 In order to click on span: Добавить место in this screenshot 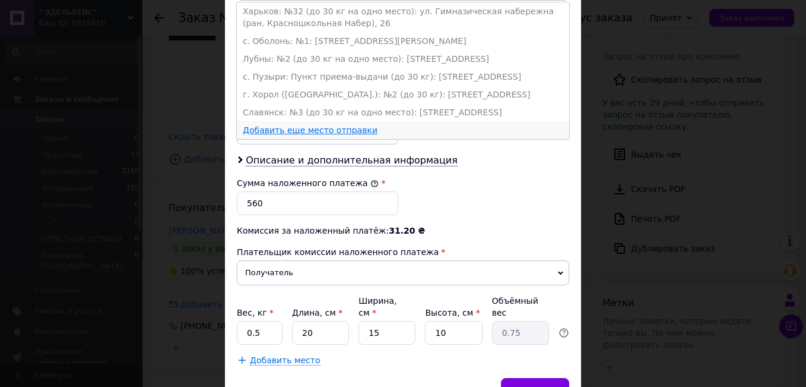, I will do `click(285, 360)`.